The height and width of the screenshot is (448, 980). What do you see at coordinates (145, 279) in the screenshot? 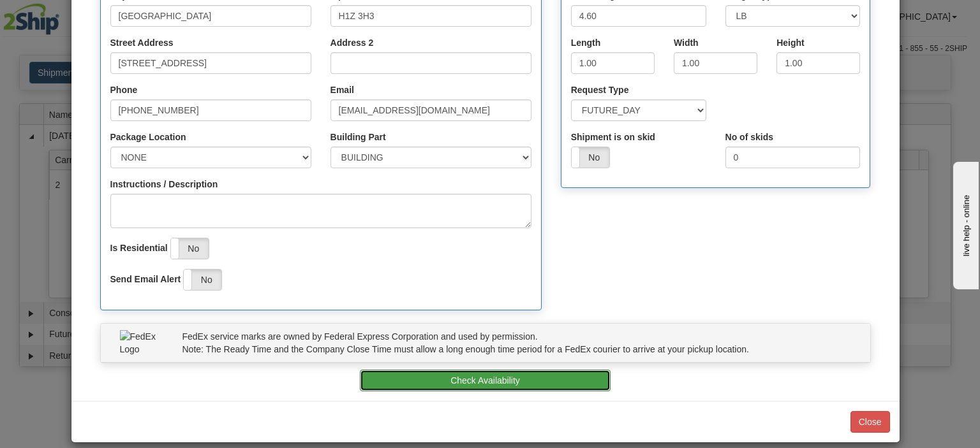
I see `label: Send Email Alert` at bounding box center [145, 279].